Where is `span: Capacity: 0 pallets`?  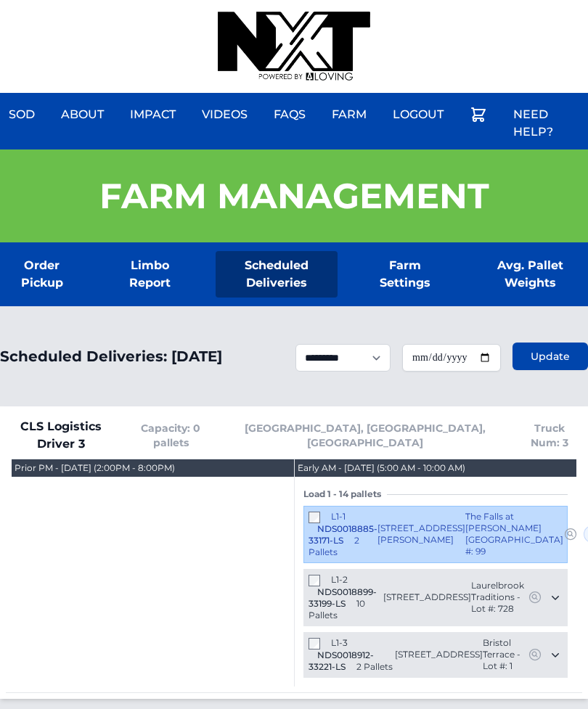 span: Capacity: 0 pallets is located at coordinates (171, 435).